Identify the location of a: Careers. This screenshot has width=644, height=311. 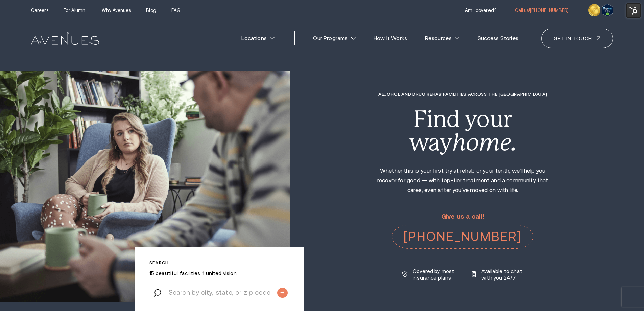
(39, 10).